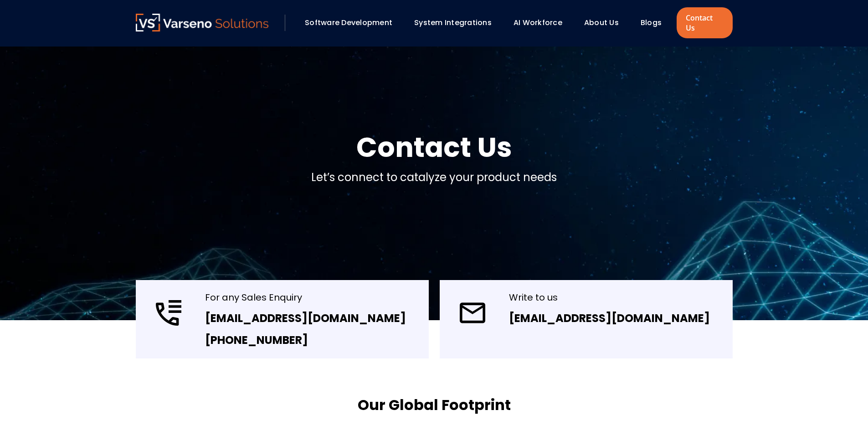 The width and height of the screenshot is (868, 426). I want to click on div: Software Development, so click(353, 22).